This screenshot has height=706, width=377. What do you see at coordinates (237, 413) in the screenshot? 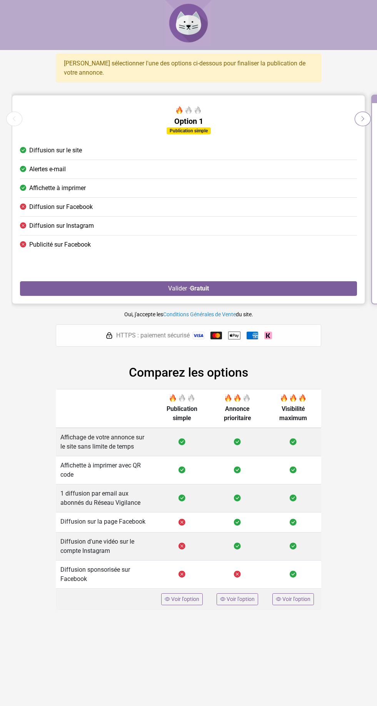
I see `span: Annonce prioritaire` at bounding box center [237, 413].